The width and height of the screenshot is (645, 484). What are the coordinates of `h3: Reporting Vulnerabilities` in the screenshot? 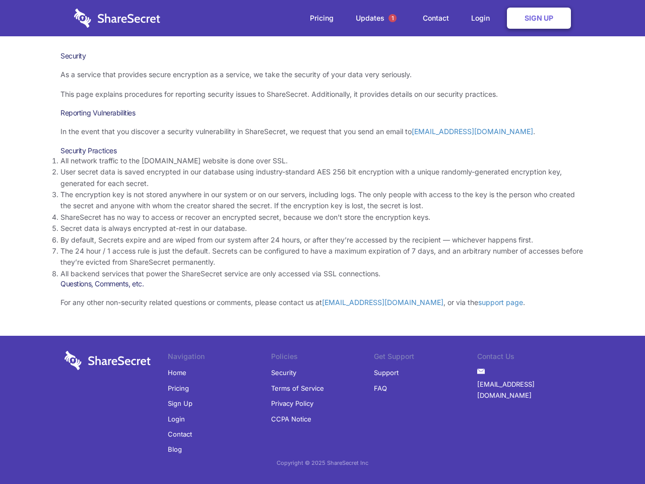 It's located at (323, 113).